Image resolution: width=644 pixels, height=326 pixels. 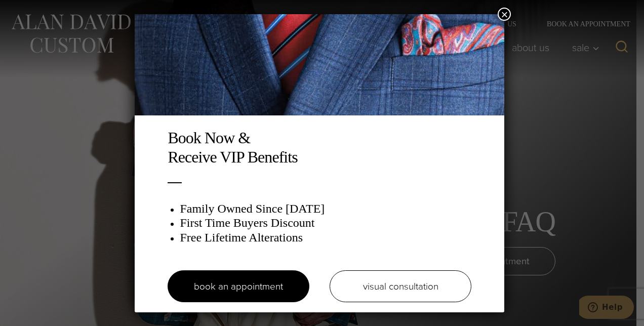 What do you see at coordinates (320, 147) in the screenshot?
I see `h2: Book Now & Receive VIP Benefits` at bounding box center [320, 147].